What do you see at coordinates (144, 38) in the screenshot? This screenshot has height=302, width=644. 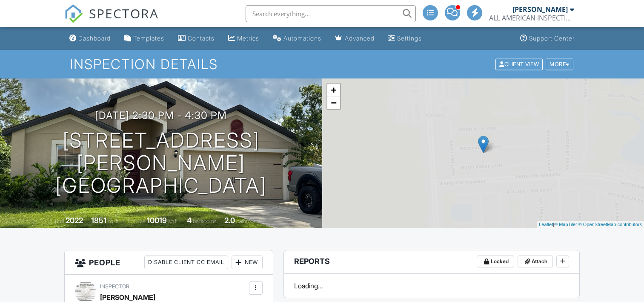 I see `a: Templates` at bounding box center [144, 38].